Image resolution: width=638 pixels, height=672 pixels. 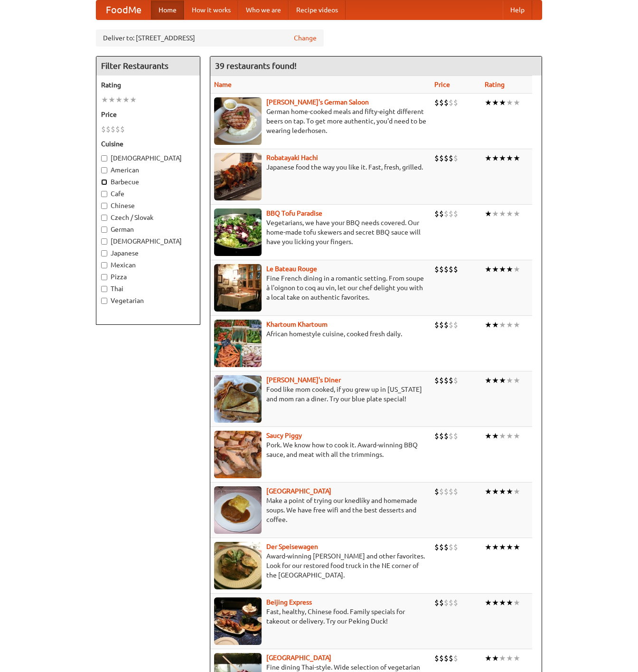 What do you see at coordinates (291, 269) in the screenshot?
I see `b: Le Bateau Rouge` at bounding box center [291, 269].